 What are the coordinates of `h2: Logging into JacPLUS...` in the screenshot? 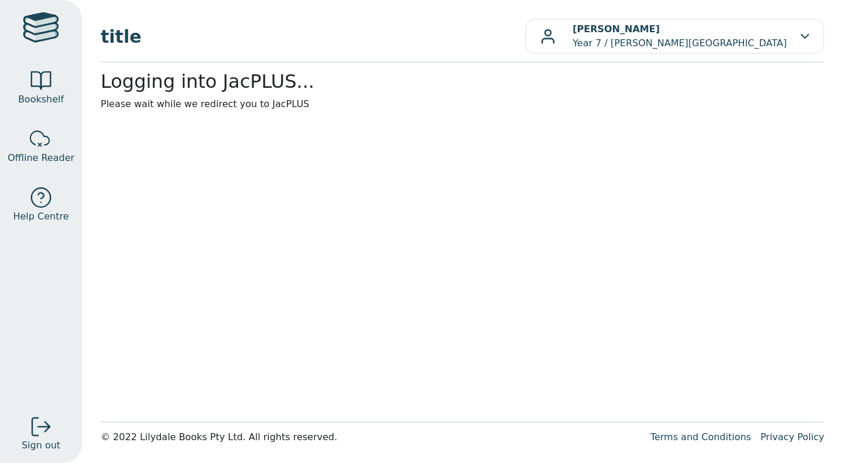 It's located at (462, 81).